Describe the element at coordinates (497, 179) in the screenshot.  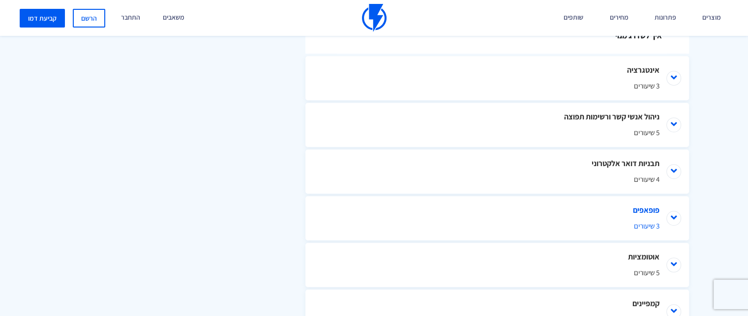
I see `span: 4 שיעורים` at that location.